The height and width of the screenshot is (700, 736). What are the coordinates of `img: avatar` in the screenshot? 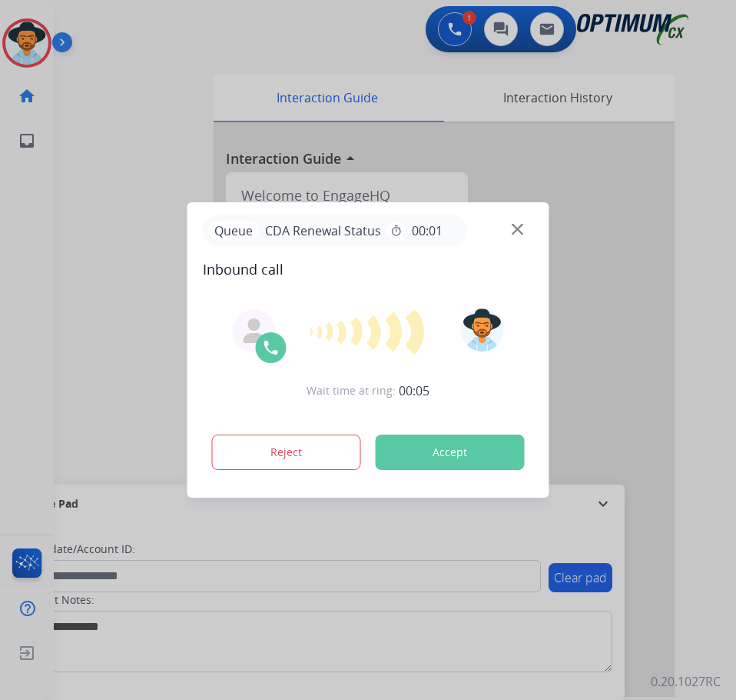 It's located at (482, 330).